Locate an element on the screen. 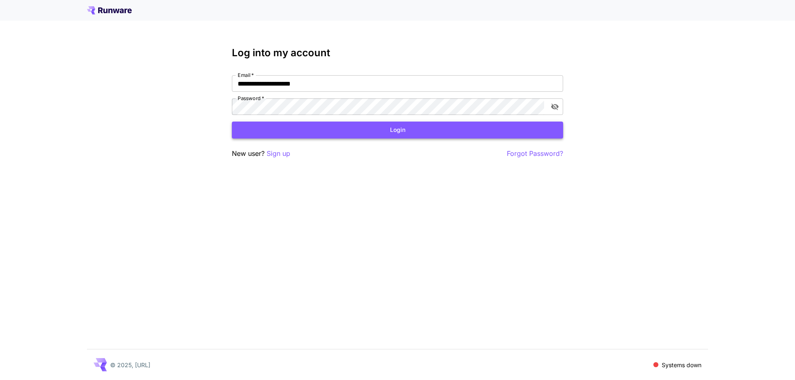  label: Password is located at coordinates (251, 98).